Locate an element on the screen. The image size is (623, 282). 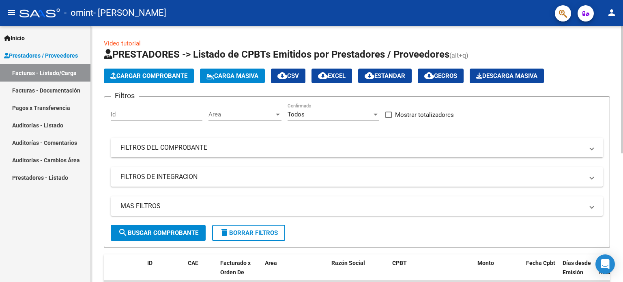
span: Fecha Cpbt is located at coordinates (541, 263).